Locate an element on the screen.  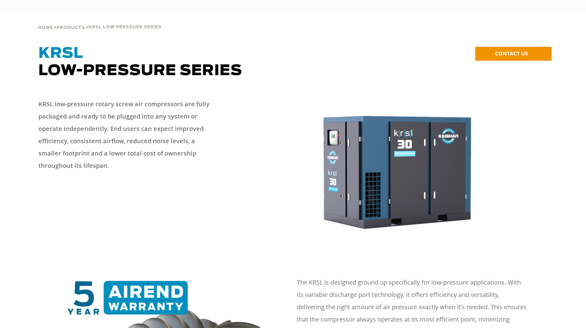
span: HOME is located at coordinates (46, 28).